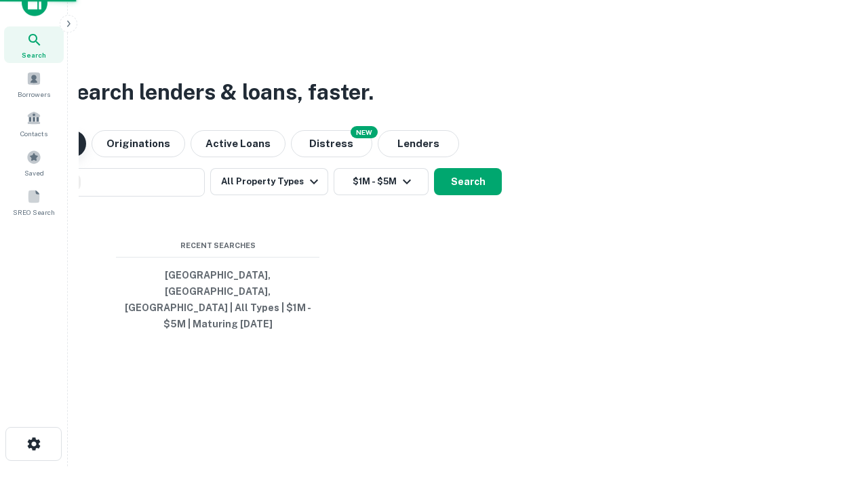 Image resolution: width=868 pixels, height=488 pixels. I want to click on span: Borrowers, so click(34, 94).